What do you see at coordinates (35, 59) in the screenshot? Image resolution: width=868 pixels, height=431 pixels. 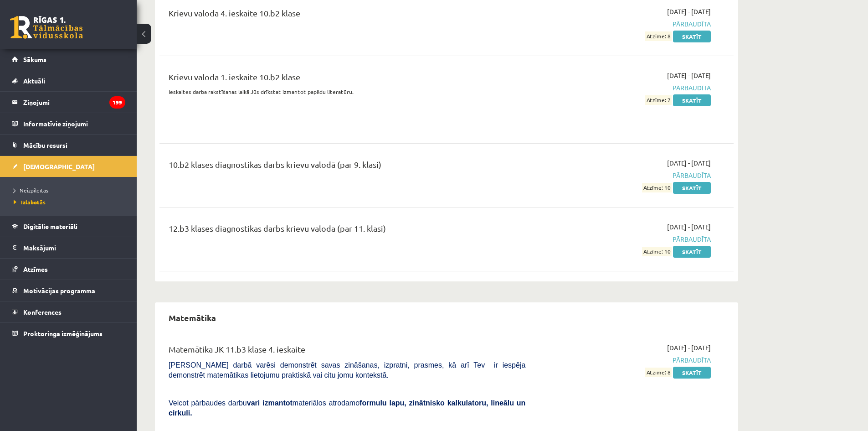 I see `span: Sākums` at bounding box center [35, 59].